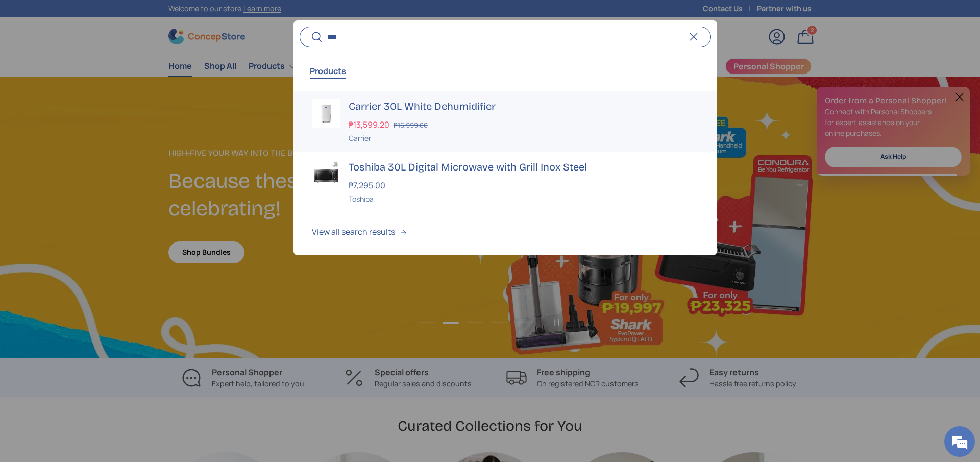  What do you see at coordinates (505, 234) in the screenshot?
I see `button: View all search results` at bounding box center [505, 234].